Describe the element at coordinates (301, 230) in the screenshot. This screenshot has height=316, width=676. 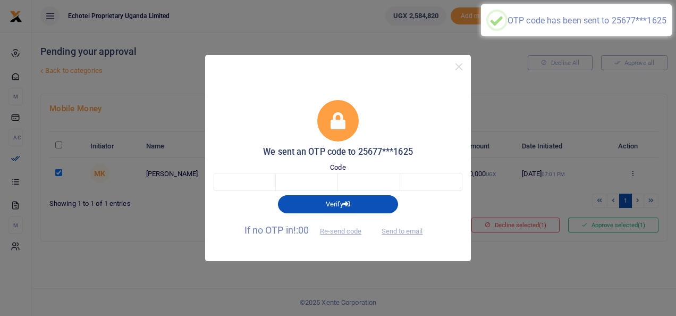
I see `span: !:00` at that location.